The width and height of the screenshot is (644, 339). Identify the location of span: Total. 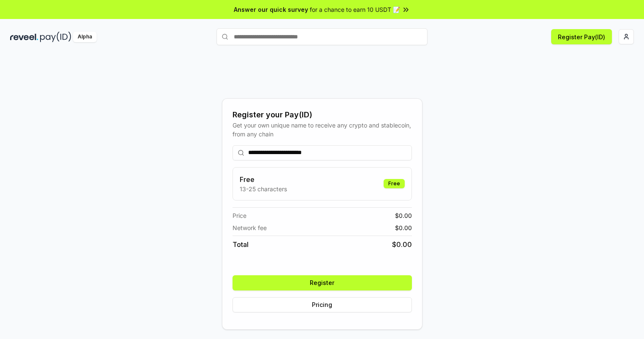
(241, 244).